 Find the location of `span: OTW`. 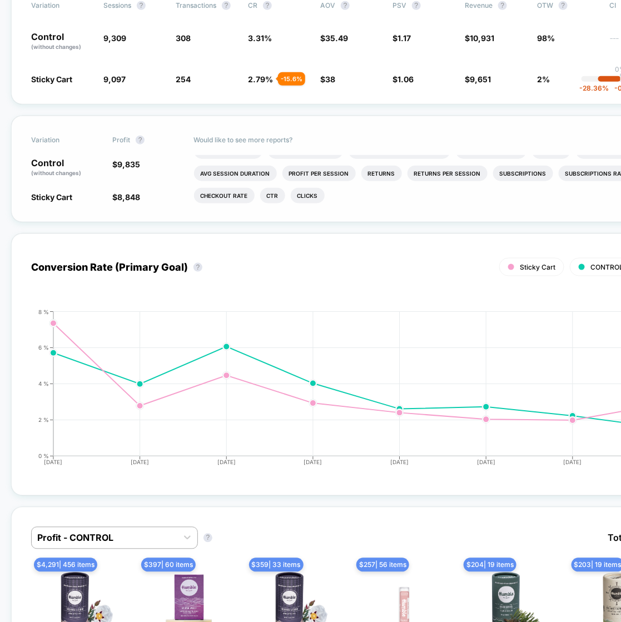

span: OTW is located at coordinates (567, 6).